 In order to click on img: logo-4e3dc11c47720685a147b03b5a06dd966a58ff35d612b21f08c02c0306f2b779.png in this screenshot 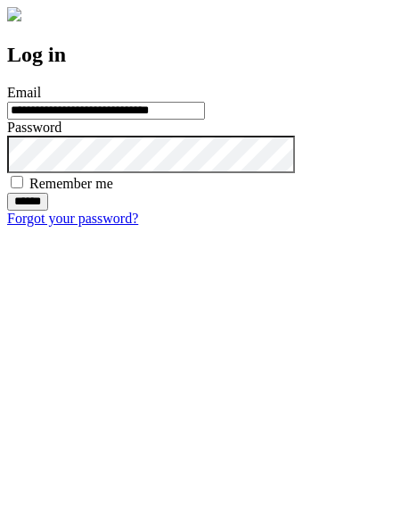, I will do `click(15, 15)`.